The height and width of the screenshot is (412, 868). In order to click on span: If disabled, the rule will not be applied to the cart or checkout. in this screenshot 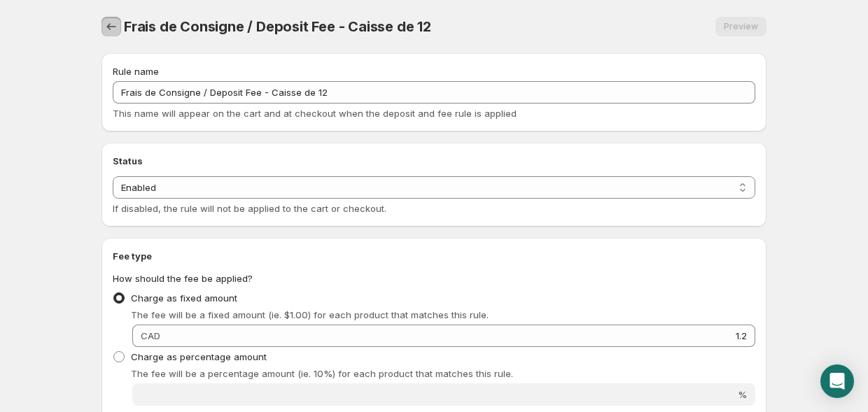, I will do `click(249, 209)`.